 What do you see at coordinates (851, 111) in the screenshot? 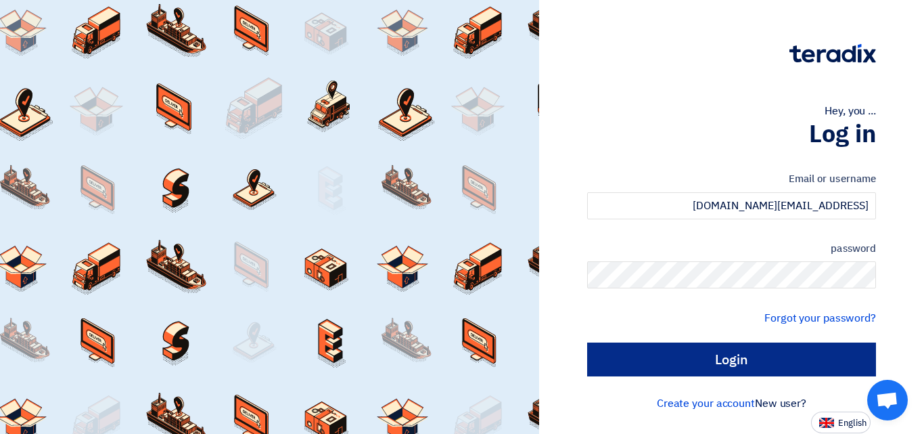
I see `font: Hey, you ...` at bounding box center [851, 111].